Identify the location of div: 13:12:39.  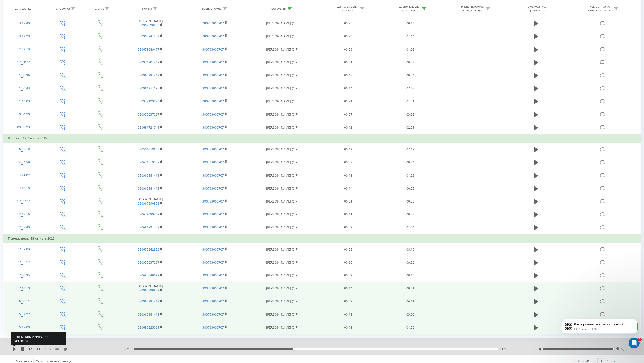
(23, 36).